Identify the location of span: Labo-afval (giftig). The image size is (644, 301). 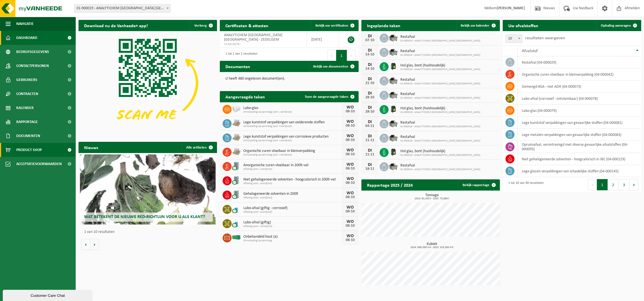
(292, 223).